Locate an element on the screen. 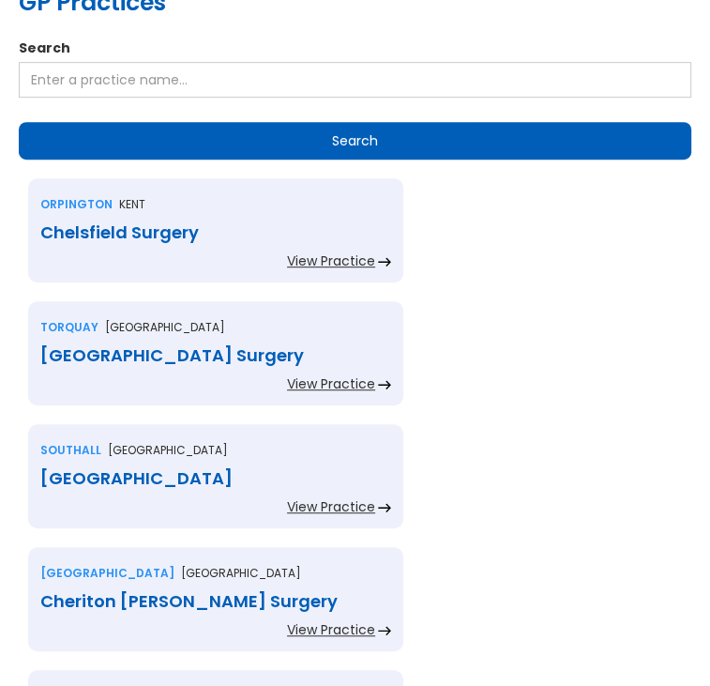  label: Search is located at coordinates (355, 48).